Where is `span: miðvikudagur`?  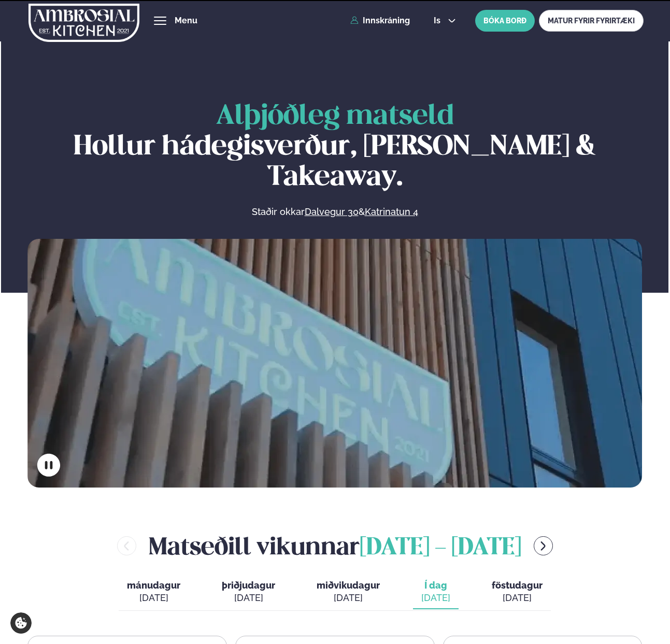 span: miðvikudagur is located at coordinates (348, 585).